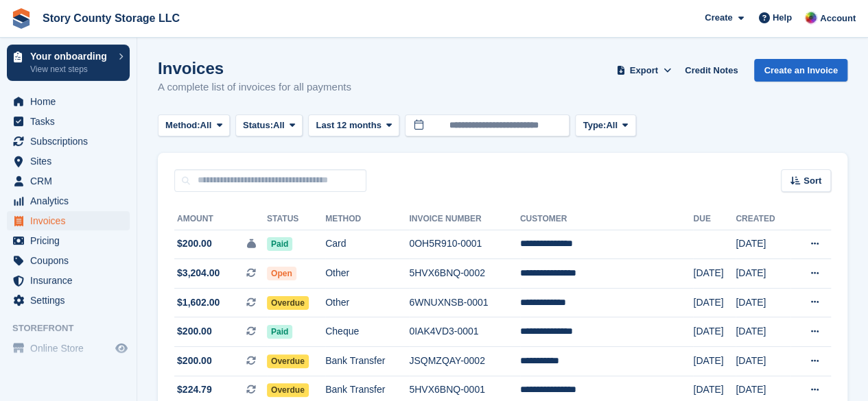  I want to click on a: Preview store, so click(121, 348).